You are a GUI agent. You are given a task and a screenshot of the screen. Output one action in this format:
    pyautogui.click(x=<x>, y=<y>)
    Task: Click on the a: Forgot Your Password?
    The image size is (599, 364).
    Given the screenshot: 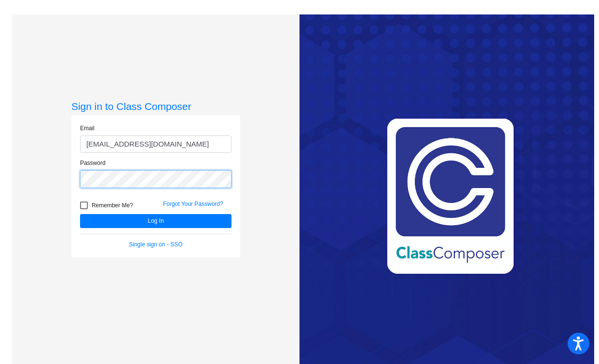 What is the action you would take?
    pyautogui.click(x=193, y=204)
    